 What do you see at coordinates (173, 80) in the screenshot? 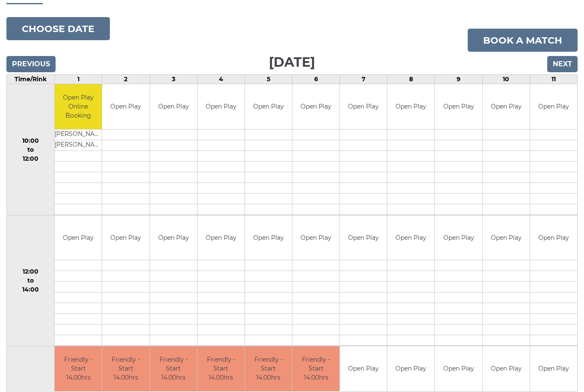
I see `td: 3` at bounding box center [173, 80].